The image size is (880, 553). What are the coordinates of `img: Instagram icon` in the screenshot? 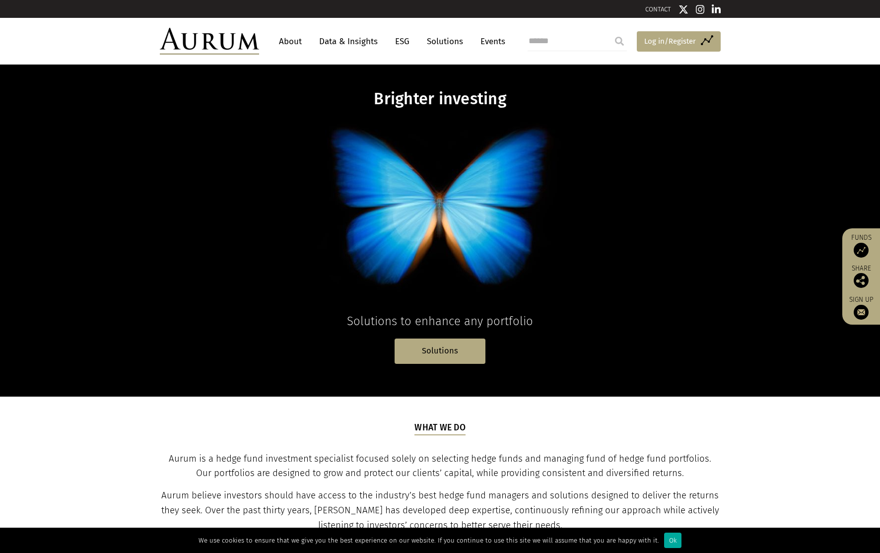 It's located at (700, 9).